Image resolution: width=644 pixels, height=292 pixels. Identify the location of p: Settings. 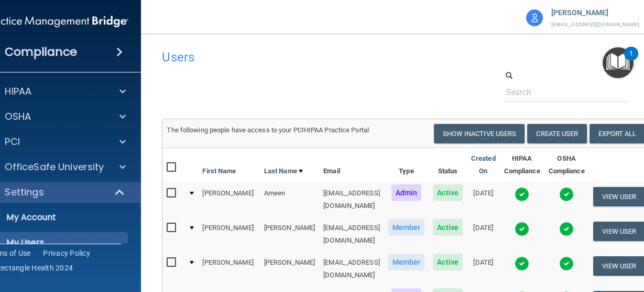
(24, 192).